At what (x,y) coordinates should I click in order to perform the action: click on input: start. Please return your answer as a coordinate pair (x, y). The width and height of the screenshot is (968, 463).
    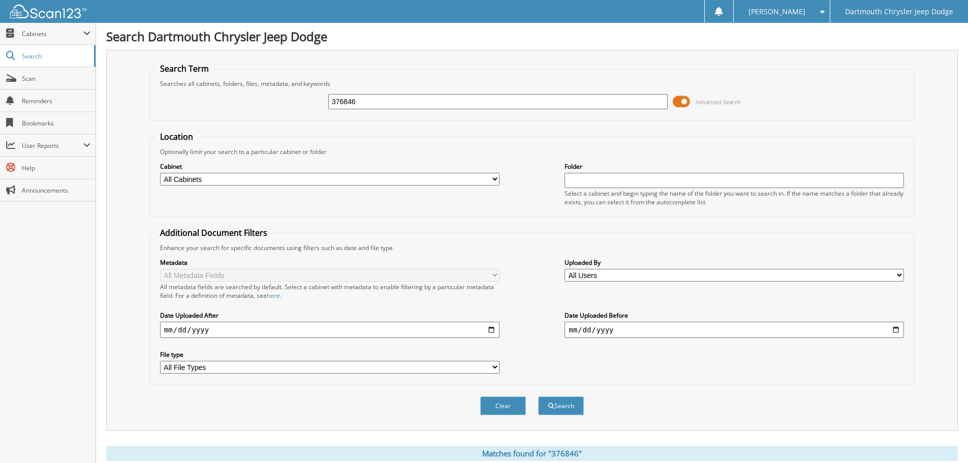
    Looking at the image, I should click on (330, 330).